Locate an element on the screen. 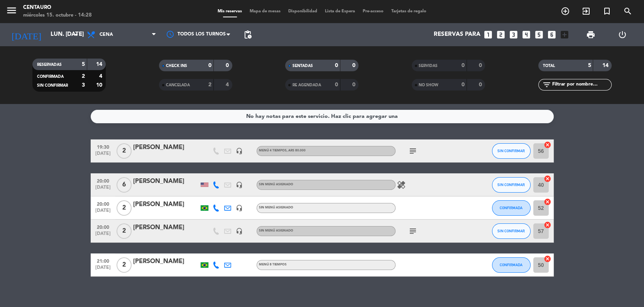 This screenshot has height=307, width=644. i: add_circle_outline is located at coordinates (565, 11).